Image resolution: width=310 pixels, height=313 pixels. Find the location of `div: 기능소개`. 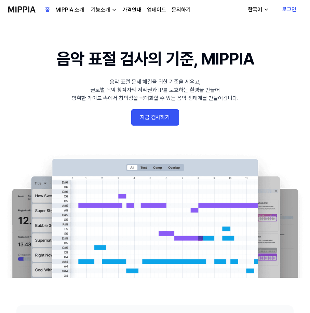

div: 기능소개 is located at coordinates (100, 10).